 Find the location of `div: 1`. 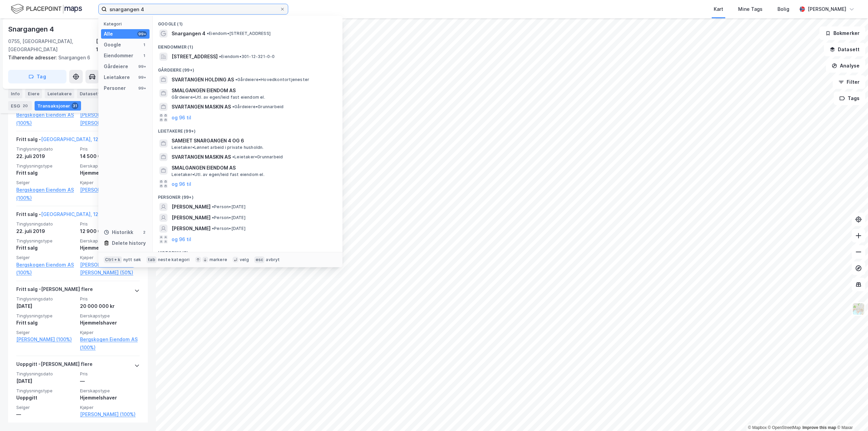

div: 1 is located at coordinates (144, 56).